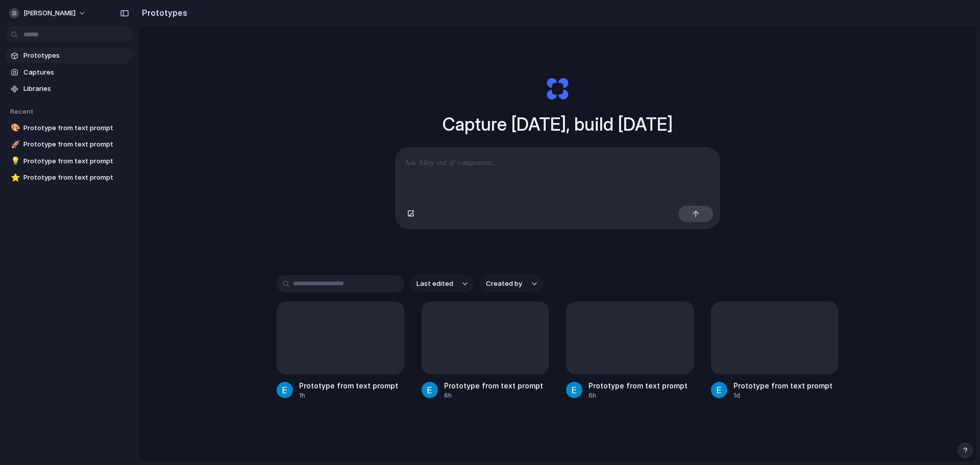 The image size is (980, 465). What do you see at coordinates (69, 161) in the screenshot?
I see `a: 💡Prototype from text prompt` at bounding box center [69, 161].